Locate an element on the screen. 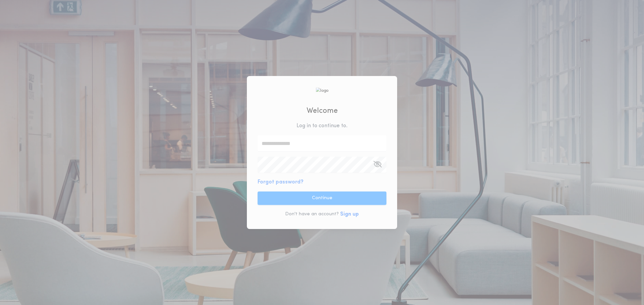  button: Continue is located at coordinates (322, 198).